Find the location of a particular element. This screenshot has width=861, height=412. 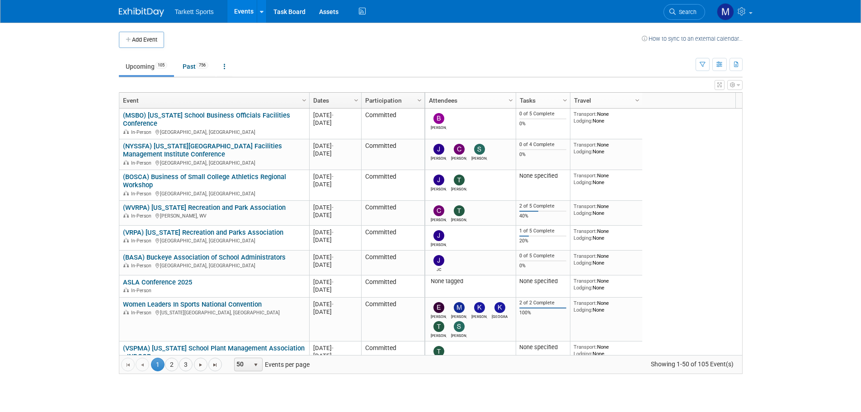

span: 50 is located at coordinates (242, 364).